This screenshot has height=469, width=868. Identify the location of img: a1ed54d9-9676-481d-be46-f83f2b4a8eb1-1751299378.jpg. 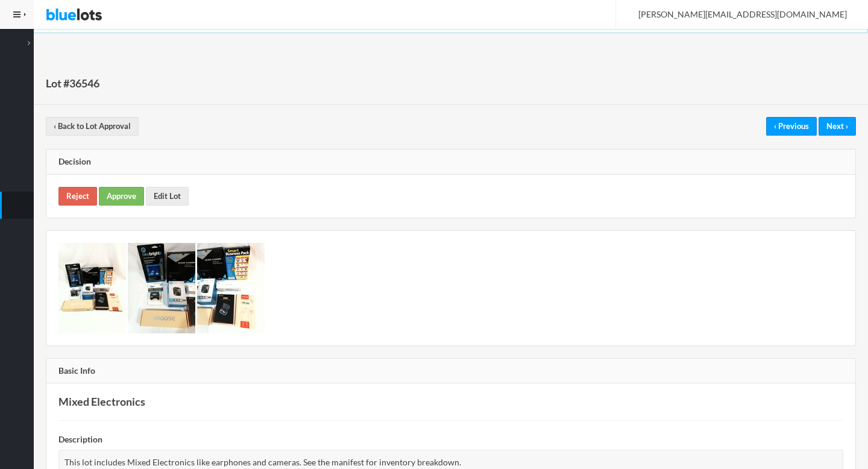
(162, 288).